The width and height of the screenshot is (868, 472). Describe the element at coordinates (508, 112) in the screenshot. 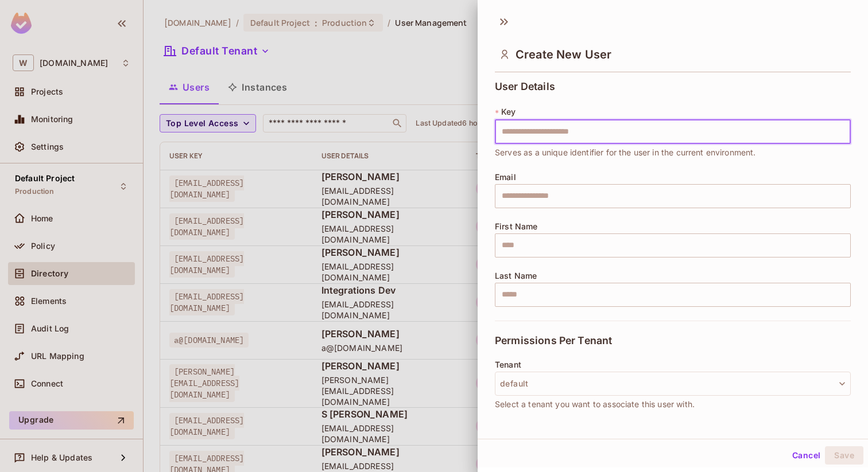

I see `span: Key` at that location.